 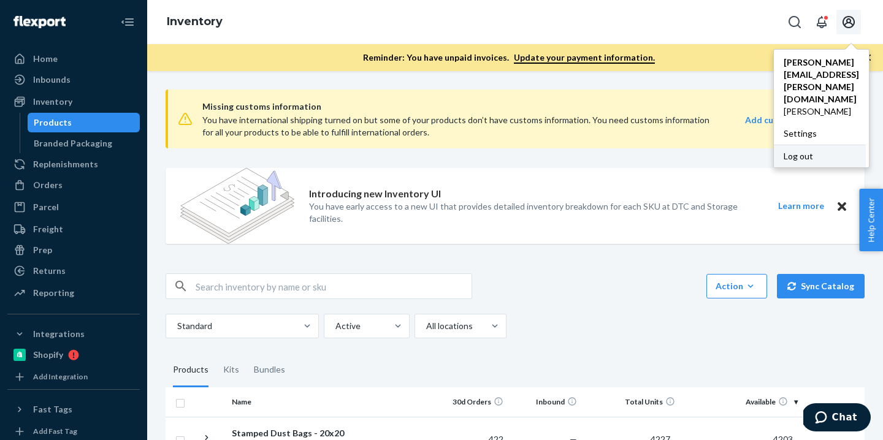 What do you see at coordinates (231, 370) in the screenshot?
I see `div: Kits` at bounding box center [231, 370].